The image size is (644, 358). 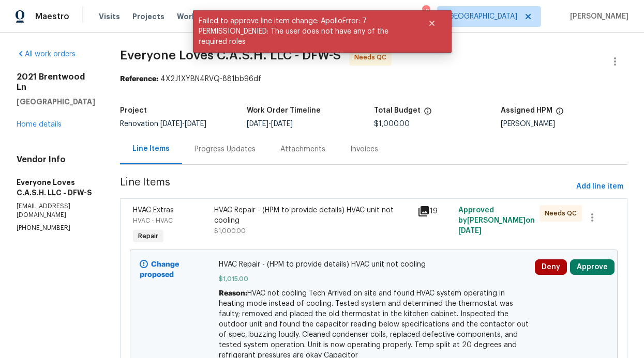 What do you see at coordinates (373, 279) in the screenshot?
I see `span: $1,015.00` at bounding box center [373, 279].